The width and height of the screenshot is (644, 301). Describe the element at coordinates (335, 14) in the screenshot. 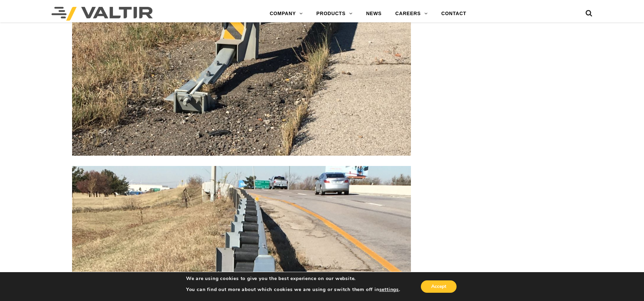

I see `a: PRODUCTS` at that location.